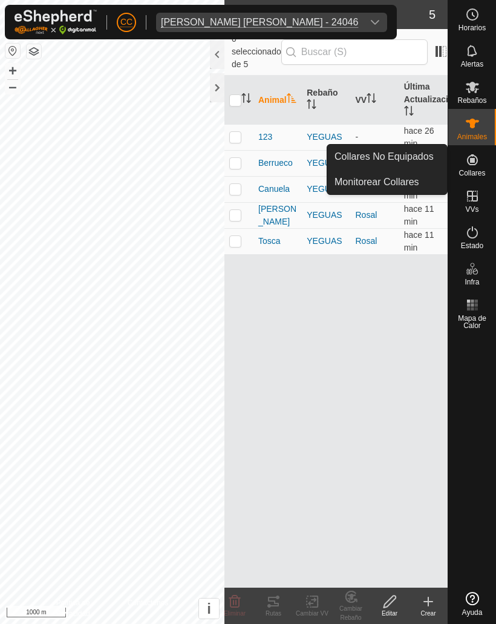 Image resolution: width=496 pixels, height=624 pixels. What do you see at coordinates (275, 163) in the screenshot?
I see `span: Berrueco` at bounding box center [275, 163].